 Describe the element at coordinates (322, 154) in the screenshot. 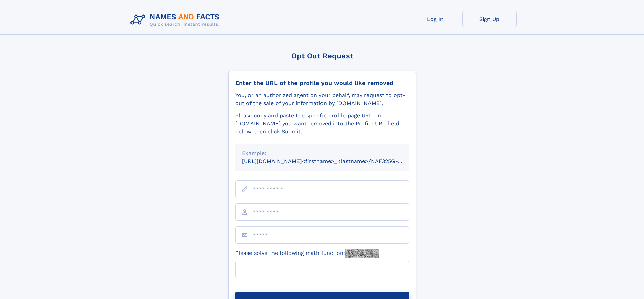

I see `div: Example:` at that location.